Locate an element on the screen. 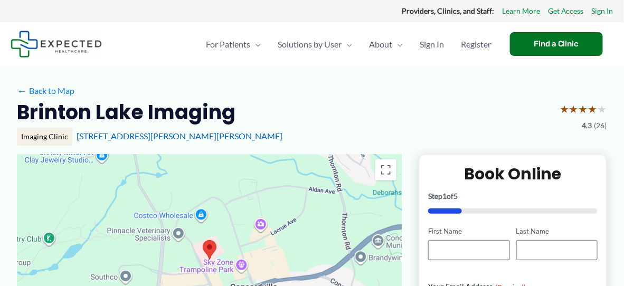 Image resolution: width=624 pixels, height=286 pixels. a: For PatientsMenu Toggle is located at coordinates (233, 44).